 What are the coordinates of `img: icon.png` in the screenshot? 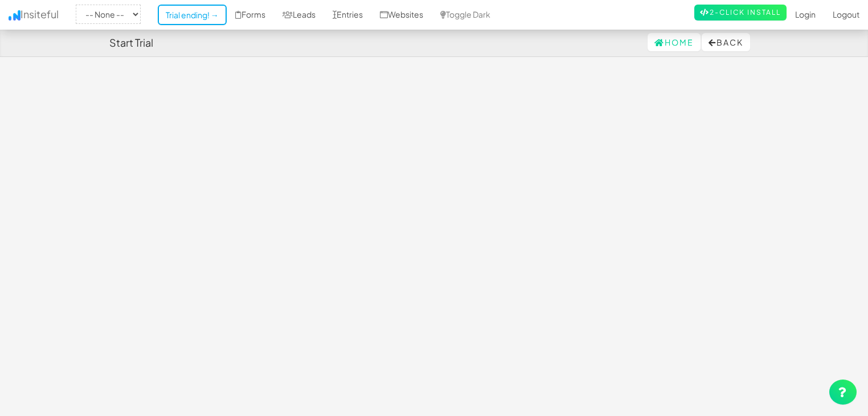 It's located at (14, 15).